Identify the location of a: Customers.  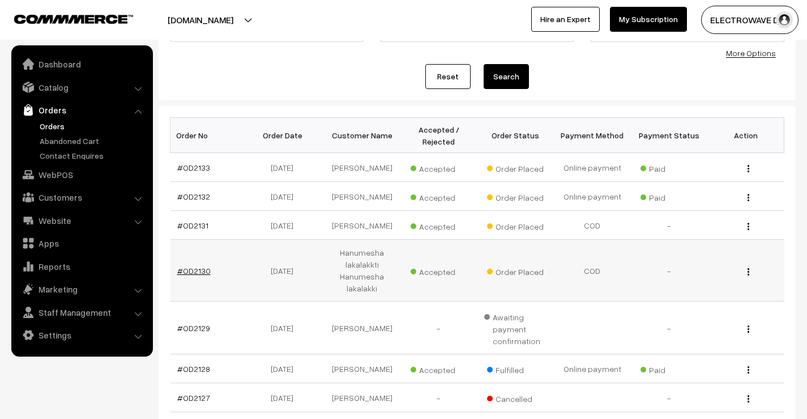
(82, 197).